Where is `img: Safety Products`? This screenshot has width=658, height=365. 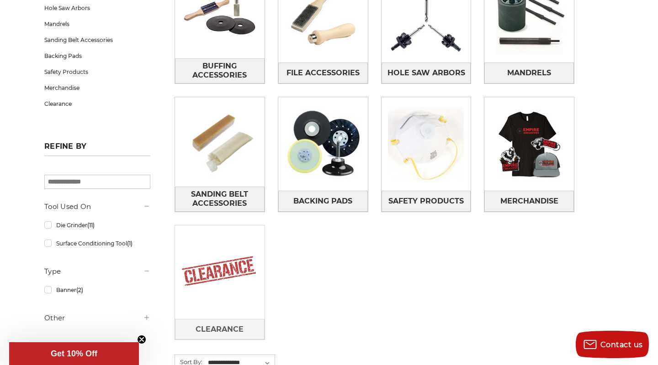
img: Safety Products is located at coordinates (426, 144).